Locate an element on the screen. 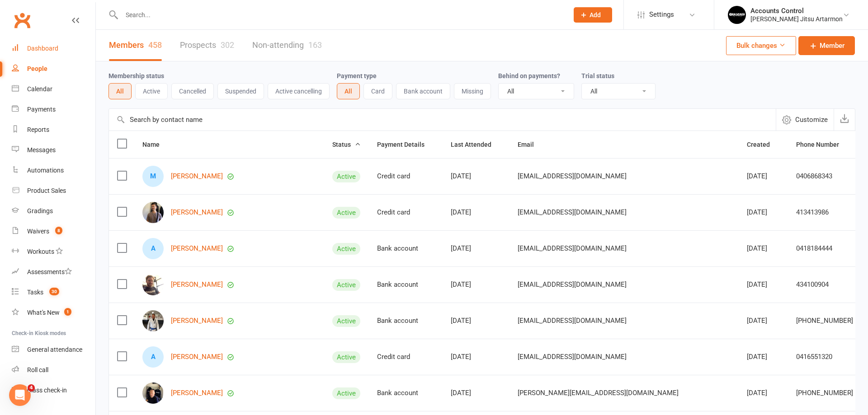 The height and width of the screenshot is (415, 868). div: 0416551320 is located at coordinates (824, 357).